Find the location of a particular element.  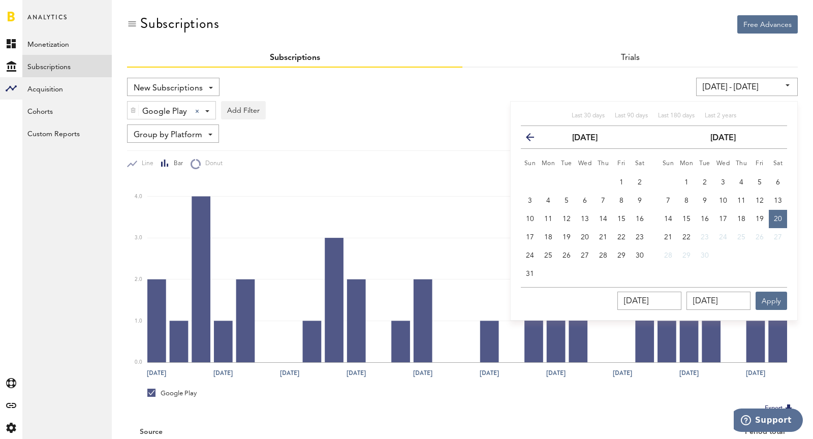

span: 21 is located at coordinates (668, 237).